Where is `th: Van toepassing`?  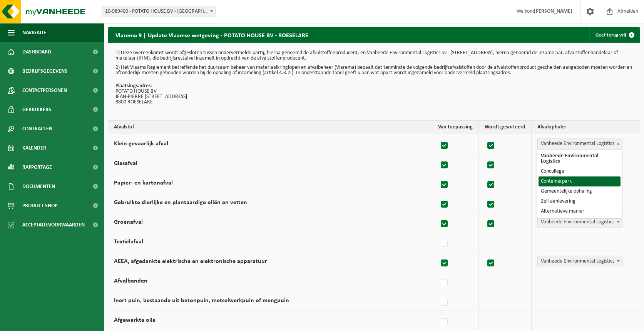 th: Van toepassing is located at coordinates (456, 127).